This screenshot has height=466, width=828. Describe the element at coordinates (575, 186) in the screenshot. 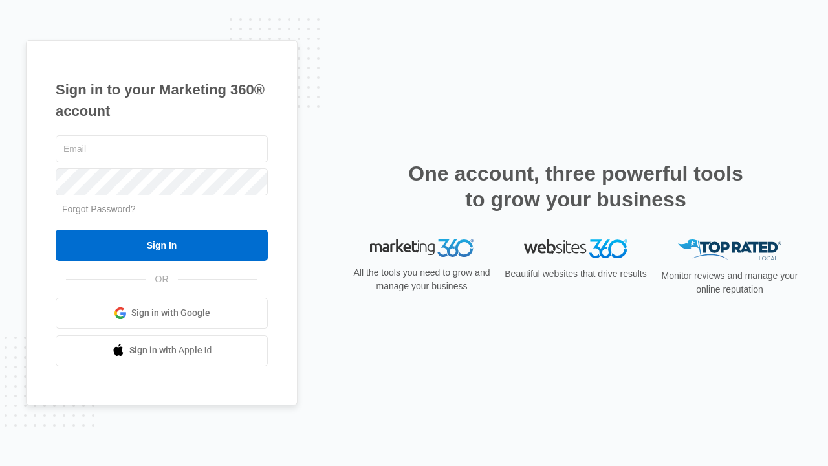

I see `h2: One account, three powerful tools to grow your business` at that location.